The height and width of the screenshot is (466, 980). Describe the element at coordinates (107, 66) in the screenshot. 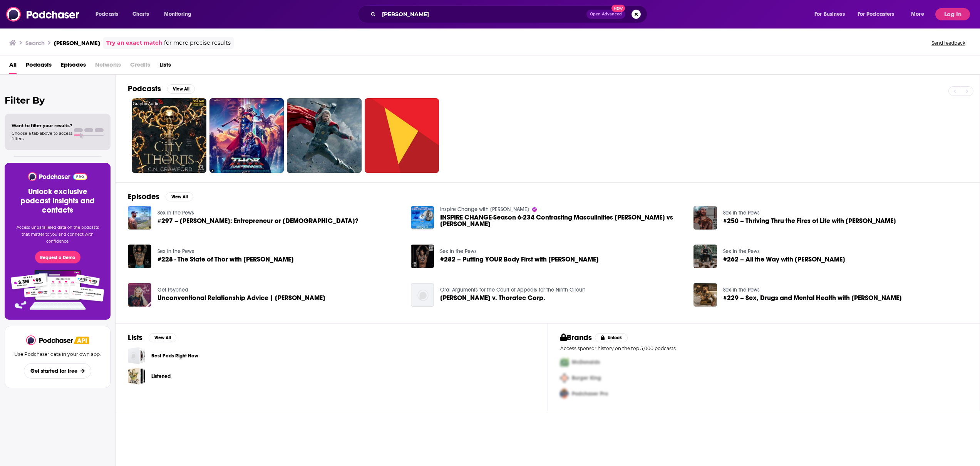

I see `span: Networks` at that location.